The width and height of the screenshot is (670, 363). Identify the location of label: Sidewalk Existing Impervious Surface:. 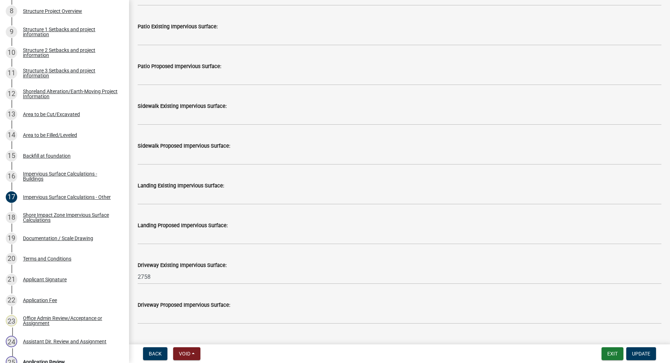
(182, 107).